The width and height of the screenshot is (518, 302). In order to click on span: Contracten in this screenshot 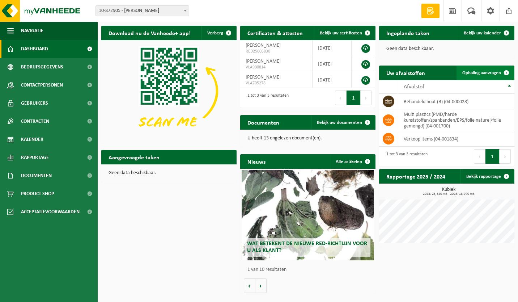, I will do `click(35, 121)`.